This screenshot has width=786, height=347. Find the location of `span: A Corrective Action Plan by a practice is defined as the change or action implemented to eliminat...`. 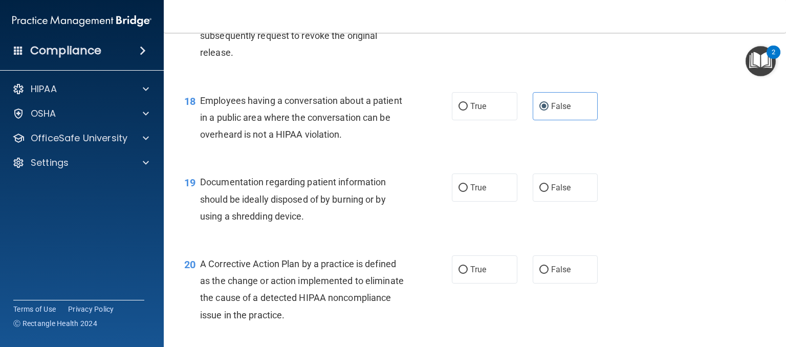

span: A Corrective Action Plan by a practice is defined as the change or action implemented to eliminat... is located at coordinates (302, 289).